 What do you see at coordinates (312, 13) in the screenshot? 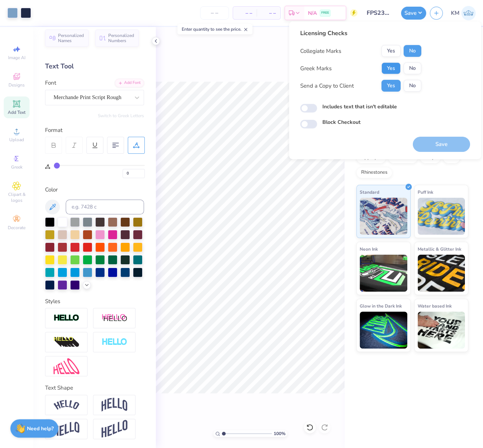
I see `span: N/A` at bounding box center [312, 13].